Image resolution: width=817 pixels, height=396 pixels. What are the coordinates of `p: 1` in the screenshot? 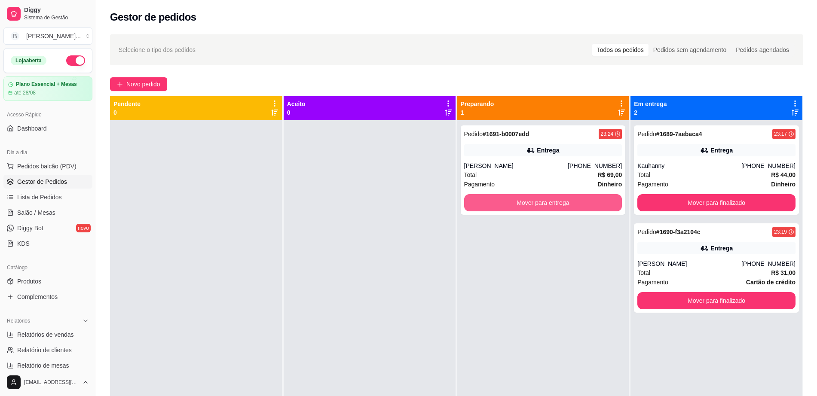 It's located at (478, 113).